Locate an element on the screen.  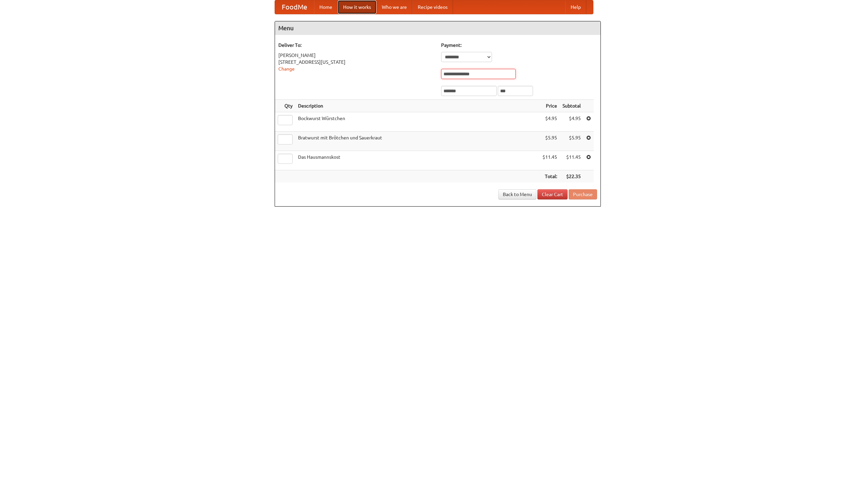
h4: Menu is located at coordinates (438, 28).